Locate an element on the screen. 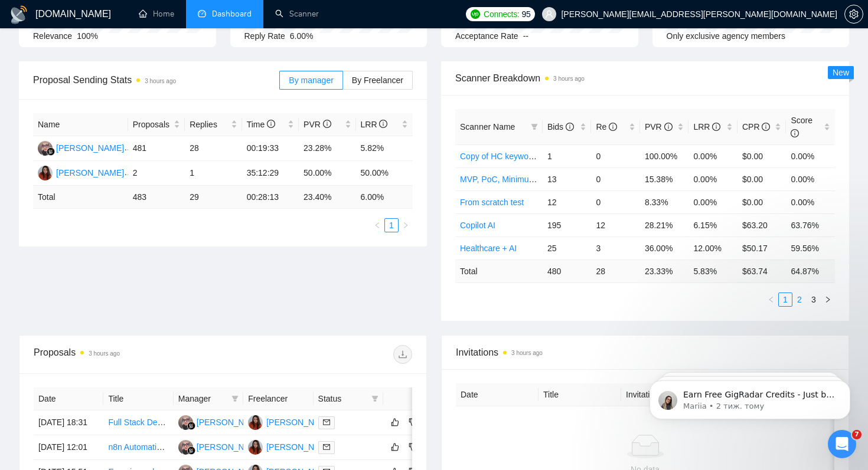 The image size is (868, 470). span: Only exclusive agency members is located at coordinates (726, 36).